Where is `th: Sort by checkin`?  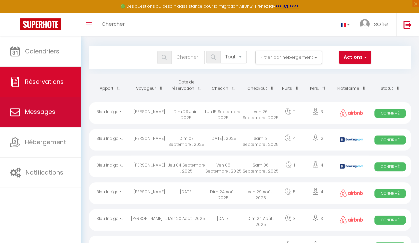
th: Sort by checkin is located at coordinates (223, 85).